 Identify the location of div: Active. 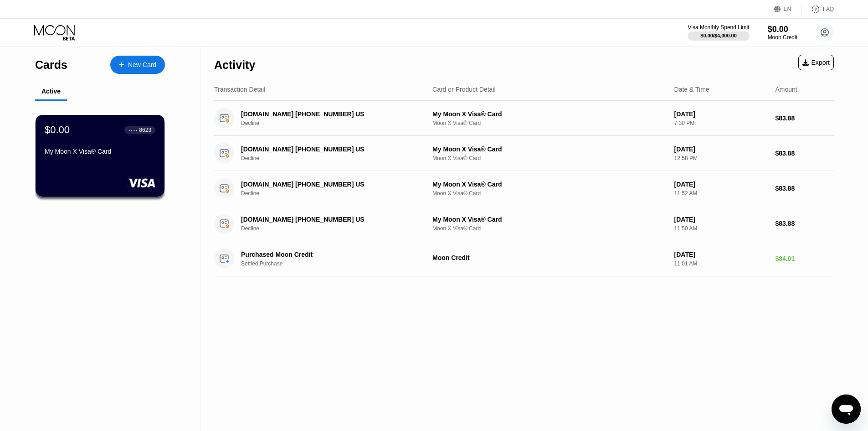
(51, 91).